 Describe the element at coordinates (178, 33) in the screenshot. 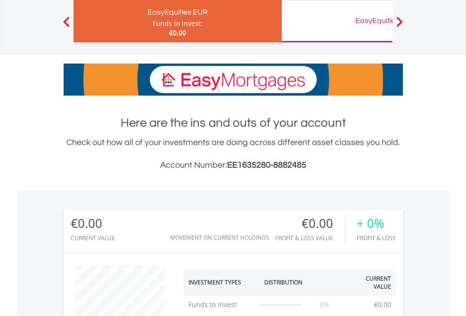

I see `span: €0.00` at that location.